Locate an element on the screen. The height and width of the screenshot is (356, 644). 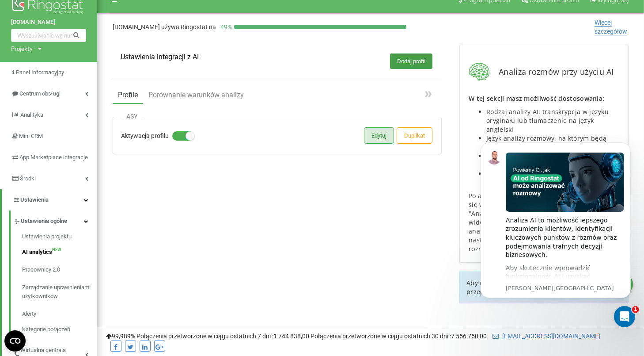
p: W tej sekcji masz możliwość dostosowania: is located at coordinates (544, 99).